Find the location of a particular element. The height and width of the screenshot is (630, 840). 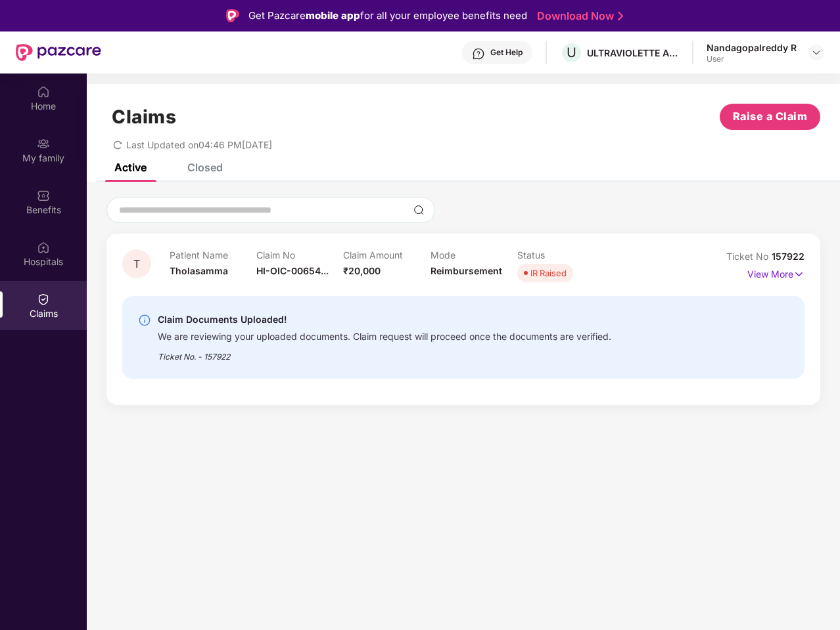

span: T is located at coordinates (137, 264).